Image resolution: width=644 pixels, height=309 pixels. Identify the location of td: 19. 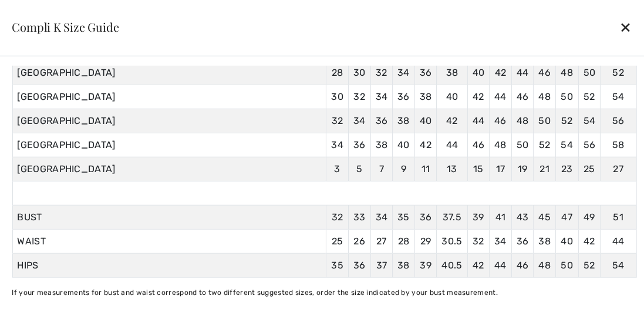
(523, 168).